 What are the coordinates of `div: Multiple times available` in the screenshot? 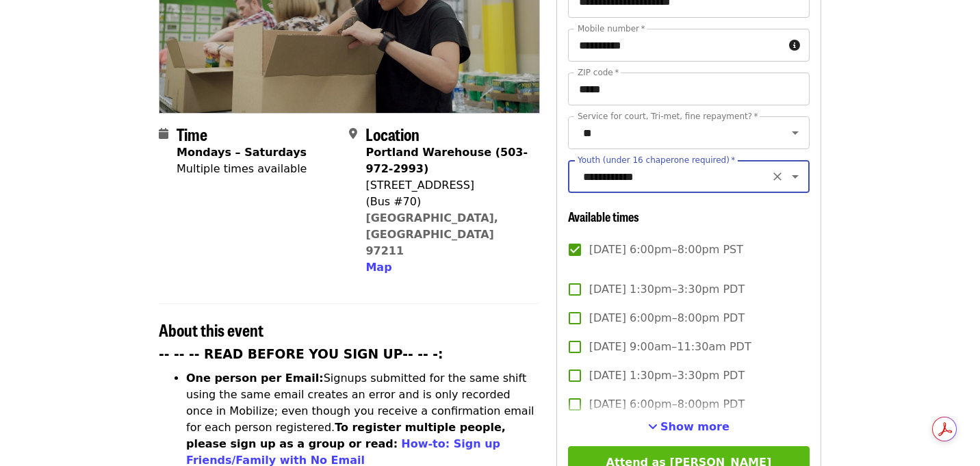 It's located at (242, 169).